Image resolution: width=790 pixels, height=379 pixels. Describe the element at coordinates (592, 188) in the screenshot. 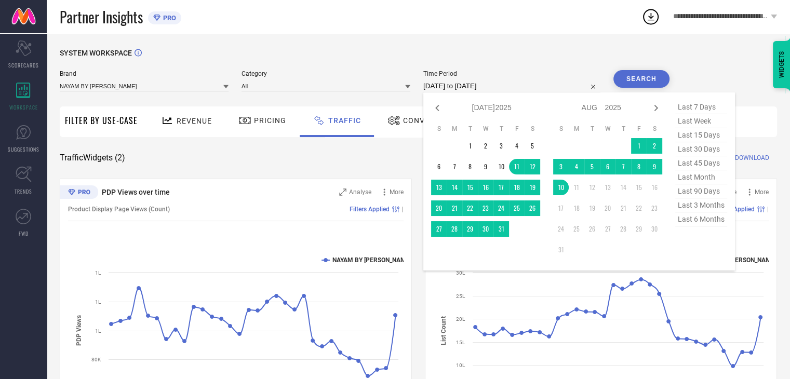

I see `td: Tue Aug 12 2025` at that location.